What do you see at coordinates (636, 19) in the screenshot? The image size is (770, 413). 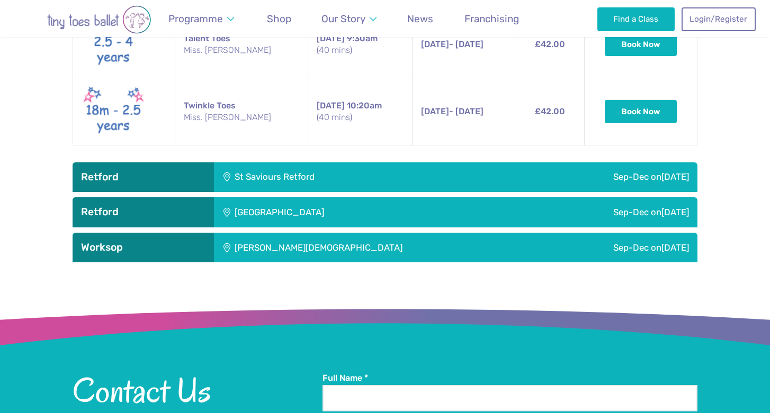 I see `a: Find a Class` at bounding box center [636, 19].